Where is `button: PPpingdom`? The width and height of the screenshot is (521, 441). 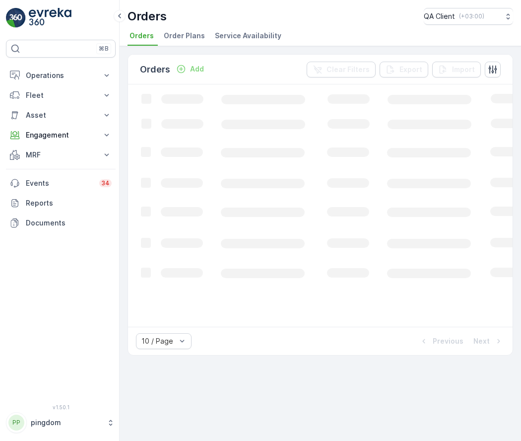
button: PPpingdom is located at coordinates (61, 422).